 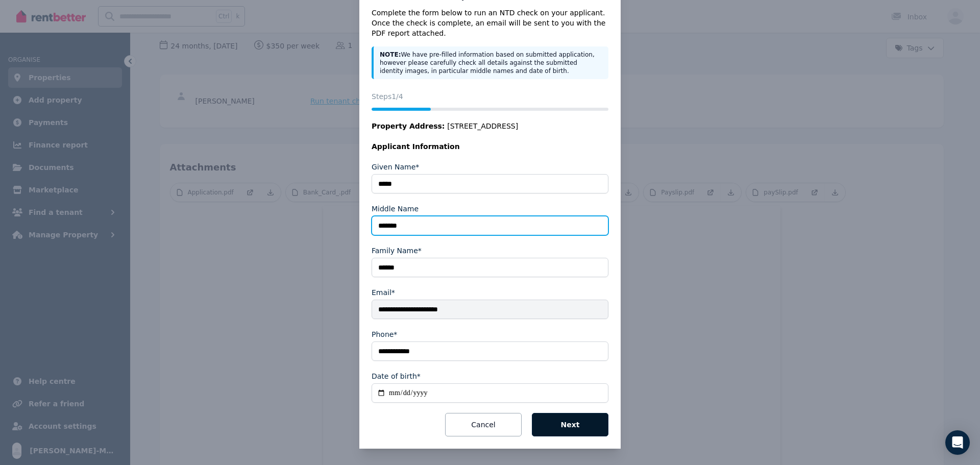 What do you see at coordinates (395, 167) in the screenshot?
I see `label: Given Name*` at bounding box center [395, 167].